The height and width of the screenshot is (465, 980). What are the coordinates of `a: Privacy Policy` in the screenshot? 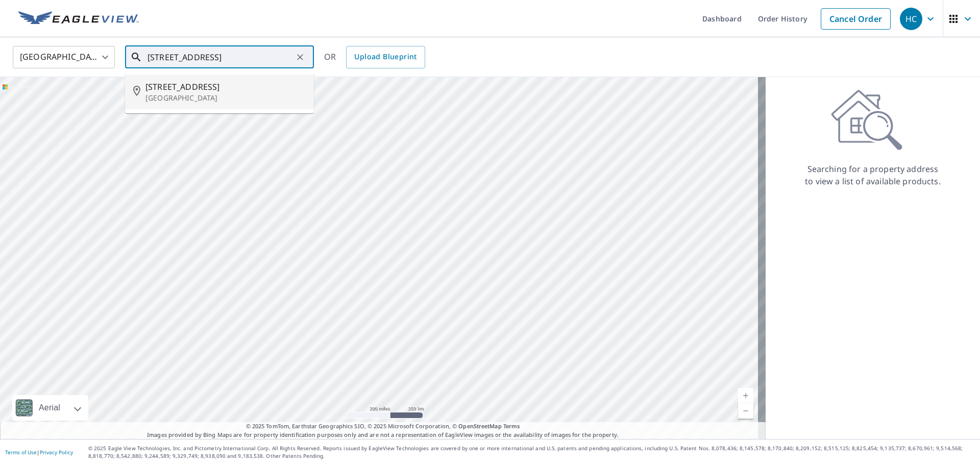 It's located at (56, 453).